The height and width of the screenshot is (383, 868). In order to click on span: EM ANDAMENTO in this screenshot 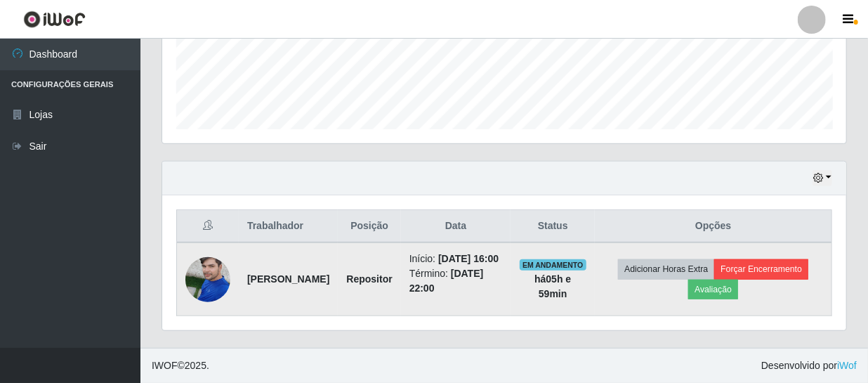, I will do `click(553, 264)`.